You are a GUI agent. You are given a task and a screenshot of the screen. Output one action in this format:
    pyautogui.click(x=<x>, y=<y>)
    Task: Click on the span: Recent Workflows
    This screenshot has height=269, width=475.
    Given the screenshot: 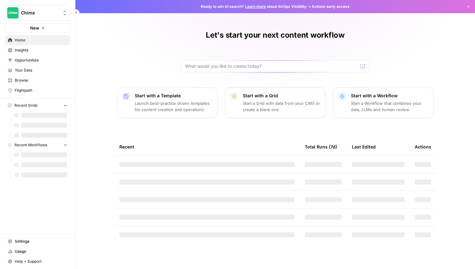 What is the action you would take?
    pyautogui.click(x=31, y=145)
    